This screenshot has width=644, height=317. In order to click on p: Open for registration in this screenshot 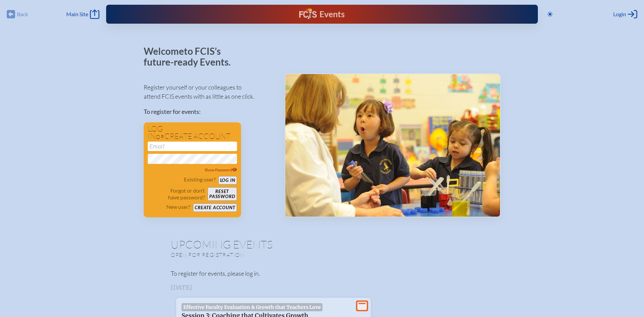, I will do `click(260, 255)`.